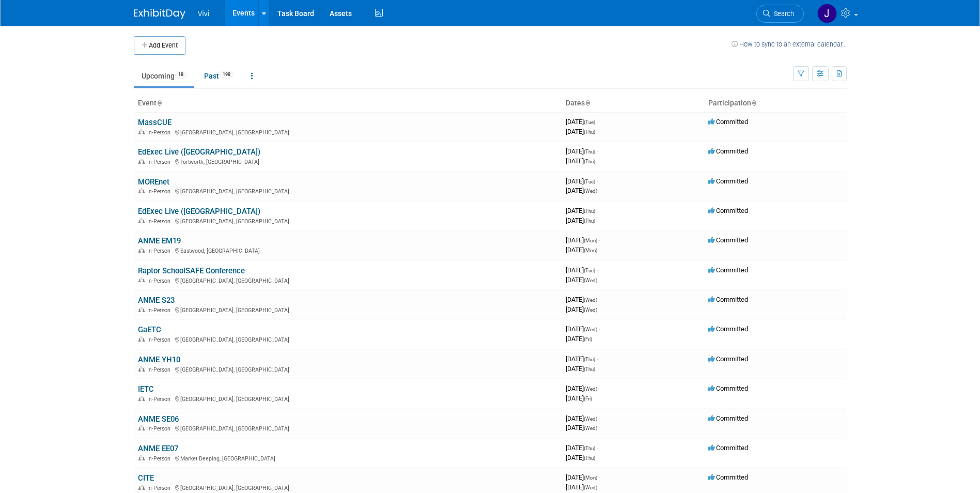 The height and width of the screenshot is (493, 980). I want to click on a: CITE, so click(146, 478).